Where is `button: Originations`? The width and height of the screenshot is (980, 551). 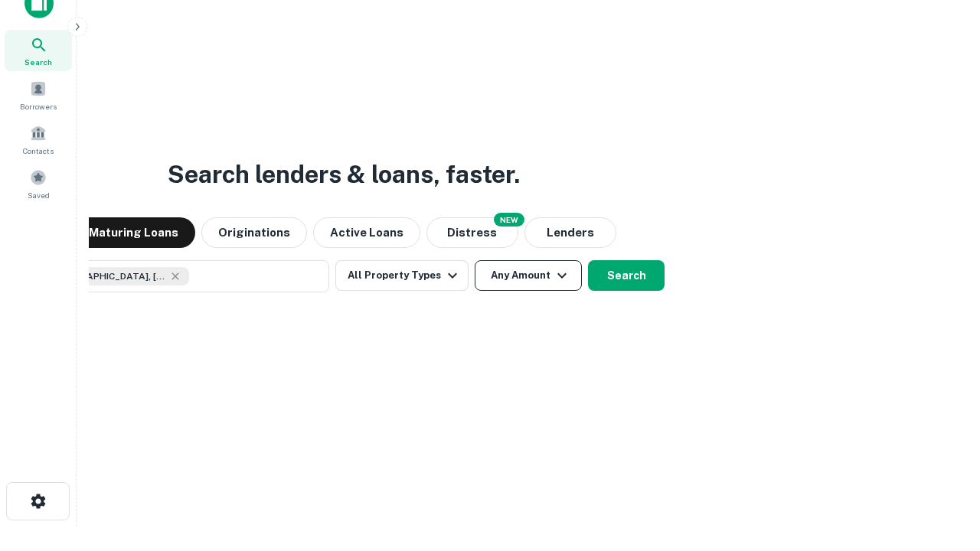
button: Originations is located at coordinates (254, 233).